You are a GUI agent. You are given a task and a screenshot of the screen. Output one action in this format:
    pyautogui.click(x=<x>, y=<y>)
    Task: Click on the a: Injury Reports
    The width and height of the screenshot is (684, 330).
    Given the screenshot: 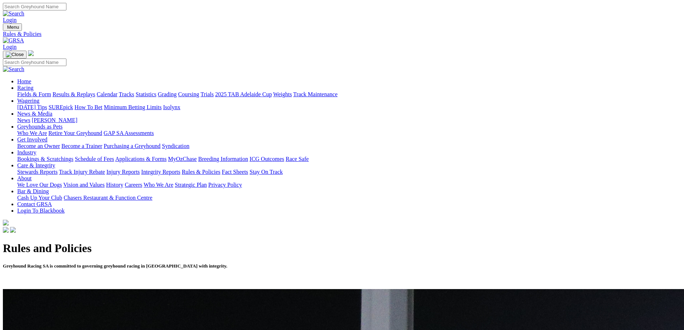 What is the action you would take?
    pyautogui.click(x=123, y=172)
    